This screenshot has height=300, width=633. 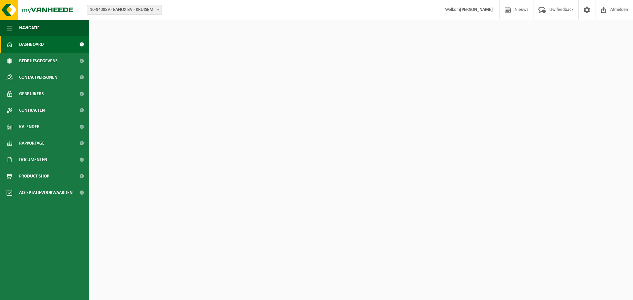 What do you see at coordinates (32, 143) in the screenshot?
I see `span: Rapportage` at bounding box center [32, 143].